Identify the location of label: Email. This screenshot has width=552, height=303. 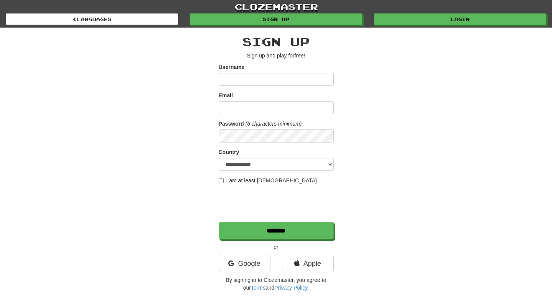
(225, 95).